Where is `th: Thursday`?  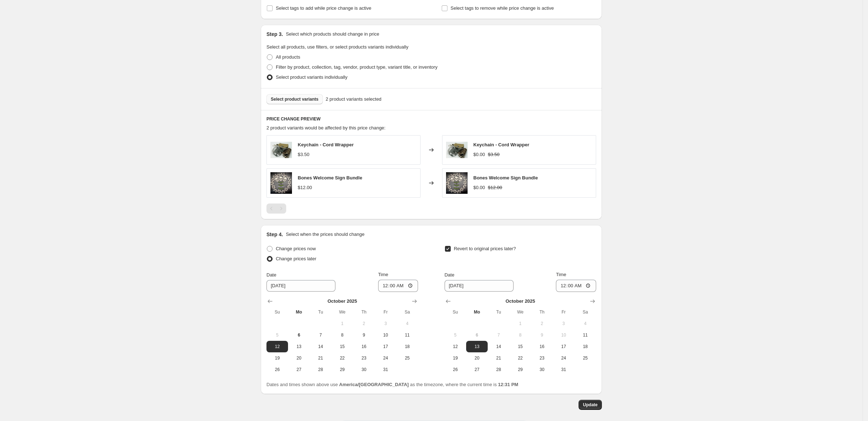
th: Thursday is located at coordinates (364, 312).